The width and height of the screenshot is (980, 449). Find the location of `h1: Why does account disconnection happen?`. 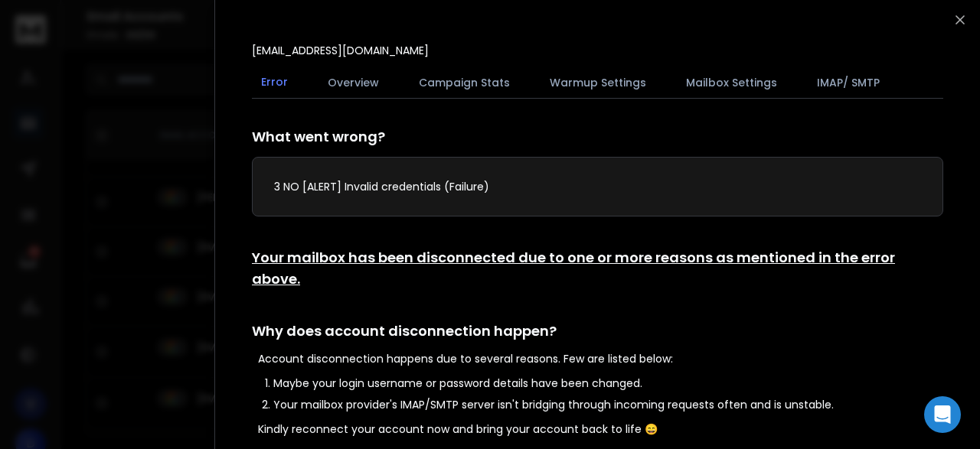

h1: Why does account disconnection happen? is located at coordinates (597, 331).